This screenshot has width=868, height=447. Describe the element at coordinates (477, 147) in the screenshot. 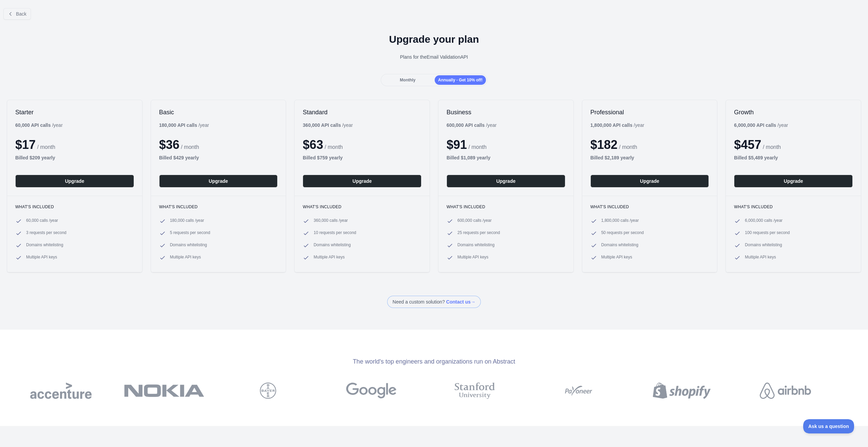

I see `span: / month` at that location.